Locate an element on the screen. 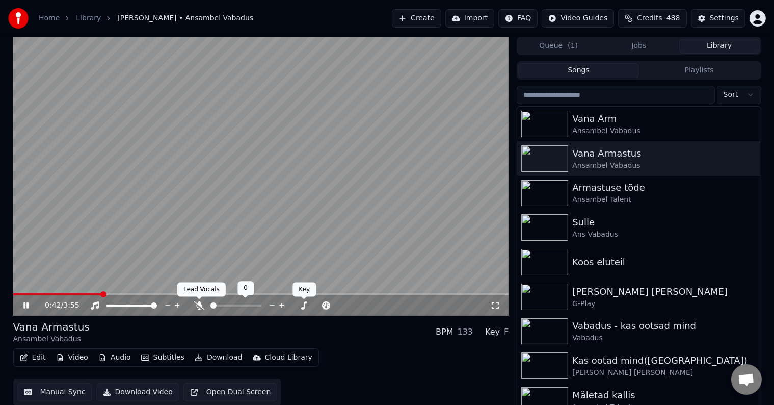  div: G-Play is located at coordinates (664, 304).